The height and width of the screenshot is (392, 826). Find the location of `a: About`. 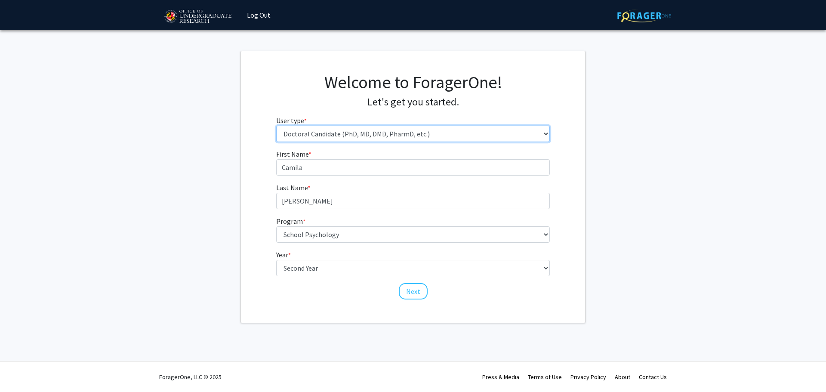

a: About is located at coordinates (623, 377).